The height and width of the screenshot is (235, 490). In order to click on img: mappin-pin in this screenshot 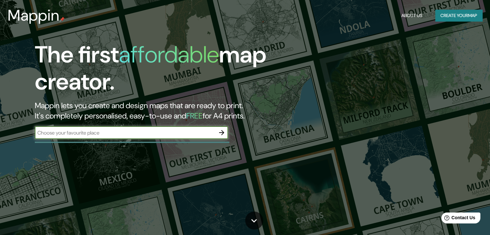, I will do `click(62, 19)`.